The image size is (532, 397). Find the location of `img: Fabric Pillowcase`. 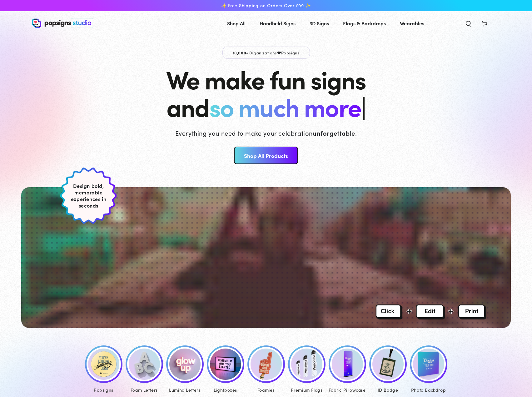

img: Fabric Pillowcase is located at coordinates (347, 364).